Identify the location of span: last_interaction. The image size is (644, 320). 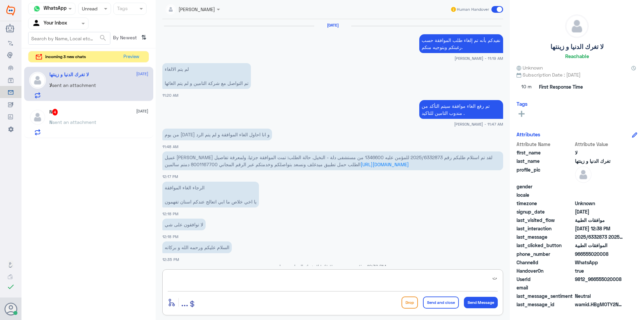
(545, 228).